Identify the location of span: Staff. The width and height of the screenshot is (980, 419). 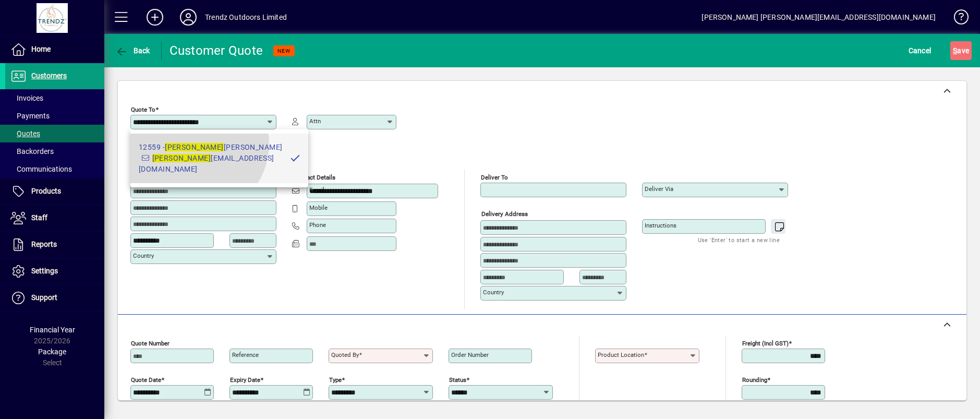
(39, 217).